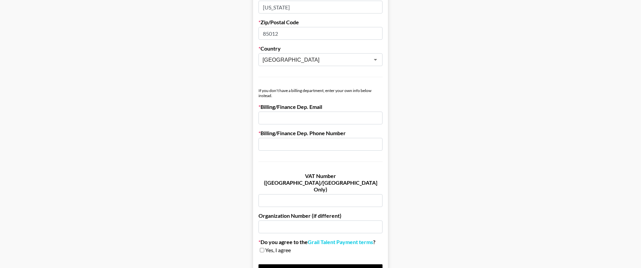  I want to click on label: Billing/Finance Dep. Email, so click(321, 107).